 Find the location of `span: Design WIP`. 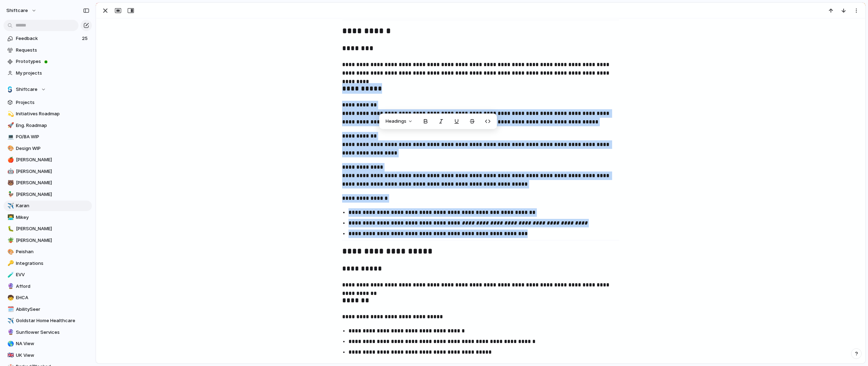

span: Design WIP is located at coordinates (53, 149).